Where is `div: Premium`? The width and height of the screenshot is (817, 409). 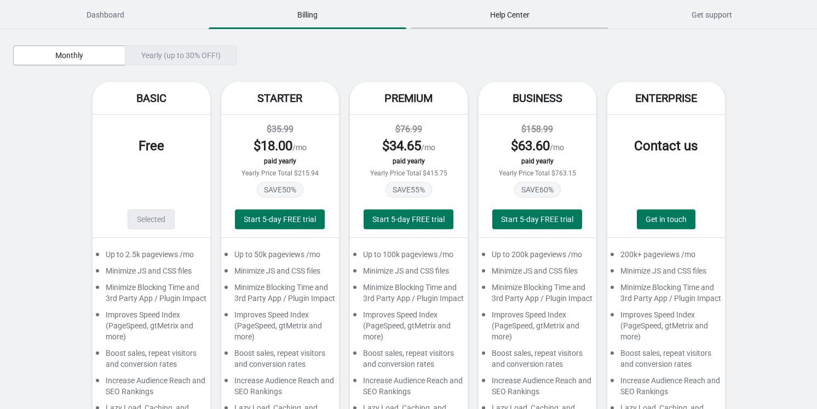 div: Premium is located at coordinates (409, 98).